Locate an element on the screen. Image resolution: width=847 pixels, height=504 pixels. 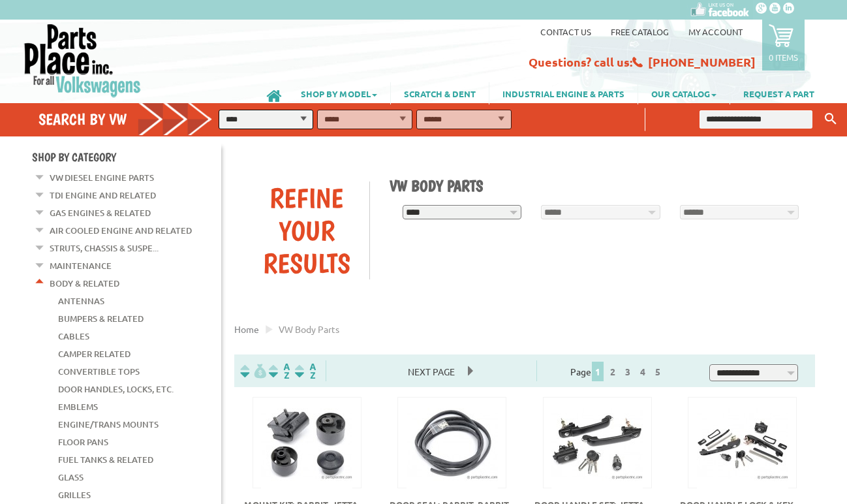
a: Door Handles, Locks, Etc. is located at coordinates (116, 389).